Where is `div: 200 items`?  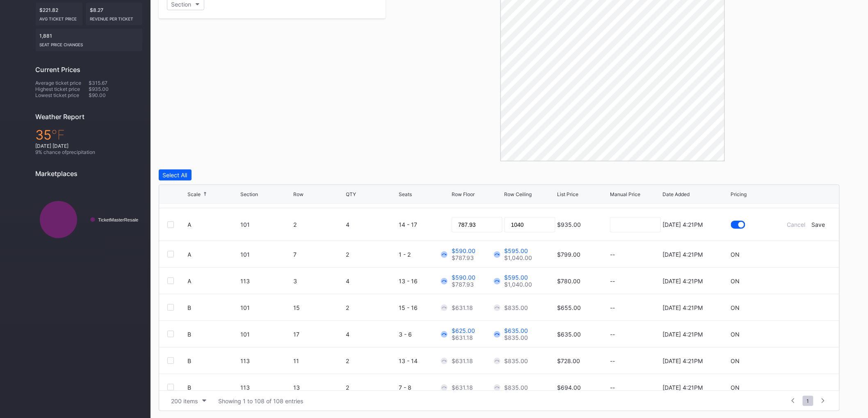
div: 200 items is located at coordinates (184, 401).